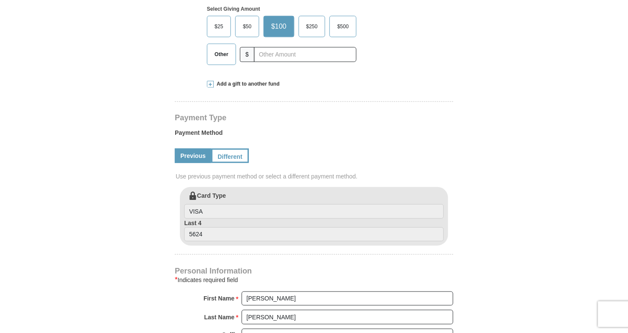 This screenshot has height=333, width=628. I want to click on span: $500, so click(343, 27).